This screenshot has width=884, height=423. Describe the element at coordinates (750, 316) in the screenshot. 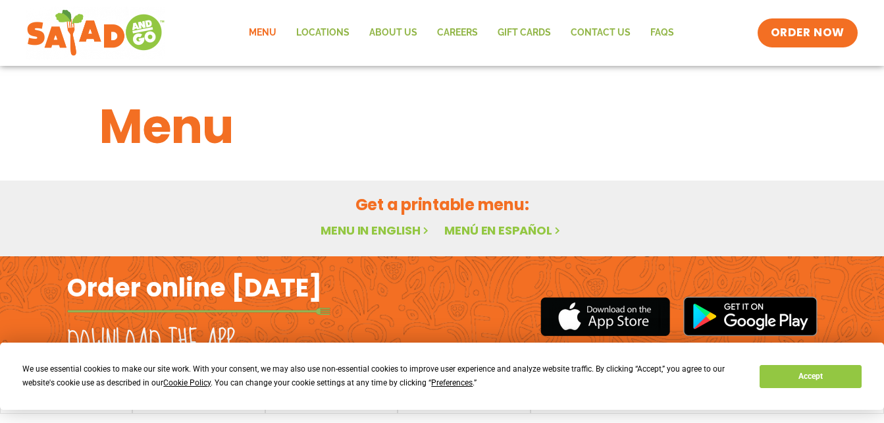

I see `img: google_play` at that location.